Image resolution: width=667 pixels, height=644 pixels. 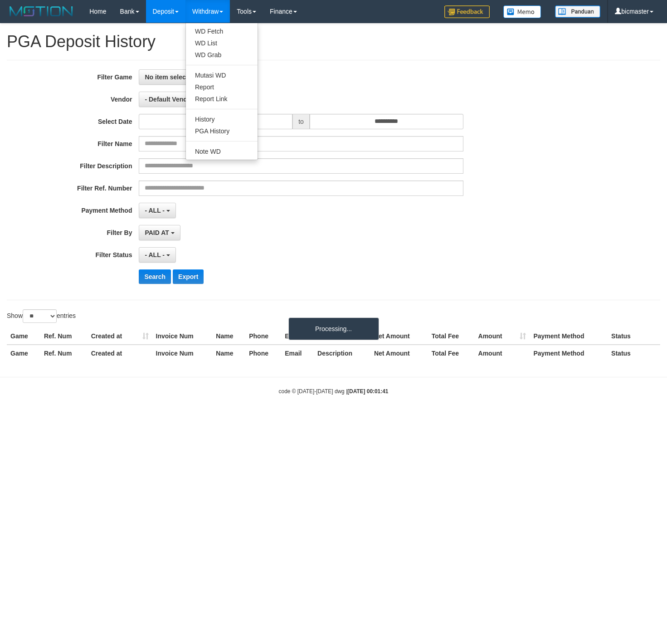 I want to click on img: Button%20Memo.svg, so click(x=522, y=12).